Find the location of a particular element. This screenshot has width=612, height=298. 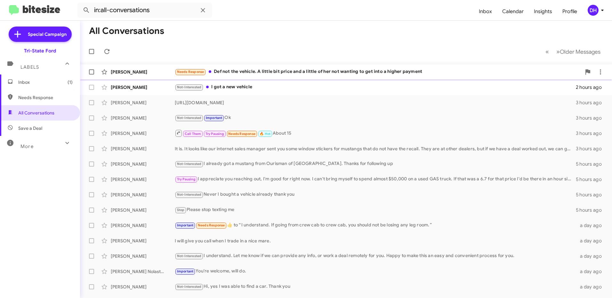

button: Previous is located at coordinates (547, 51).